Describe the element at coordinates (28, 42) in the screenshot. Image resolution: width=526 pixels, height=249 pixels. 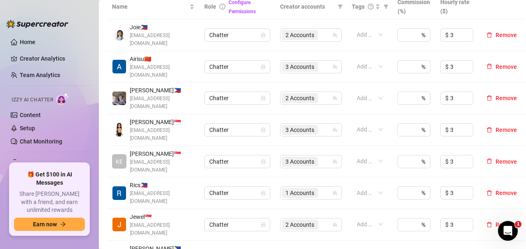
I see `a: Home` at that location.